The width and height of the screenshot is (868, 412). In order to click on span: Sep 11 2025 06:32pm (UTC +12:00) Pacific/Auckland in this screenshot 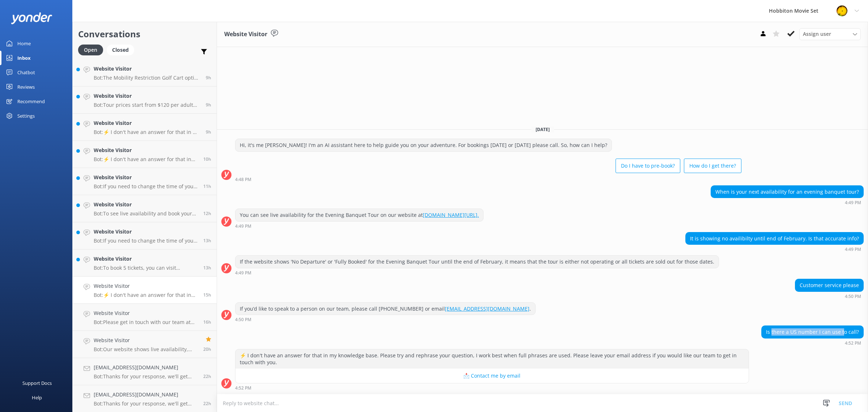, I will do `click(207, 268)`.